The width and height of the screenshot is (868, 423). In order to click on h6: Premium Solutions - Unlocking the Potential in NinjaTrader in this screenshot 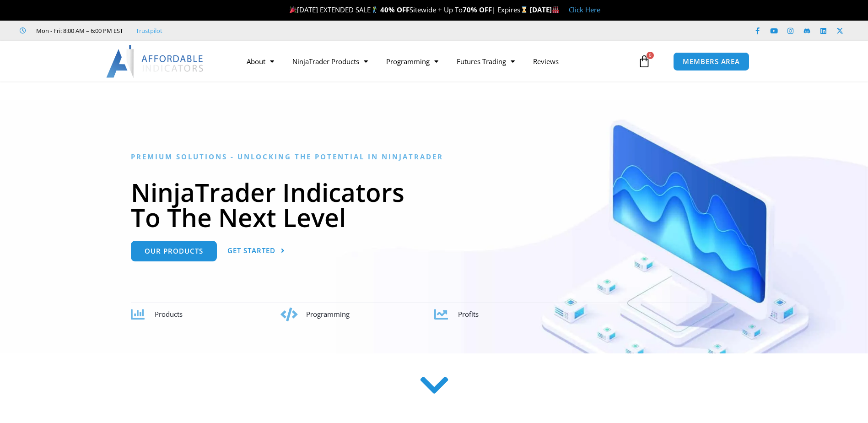, I will do `click(434, 157)`.